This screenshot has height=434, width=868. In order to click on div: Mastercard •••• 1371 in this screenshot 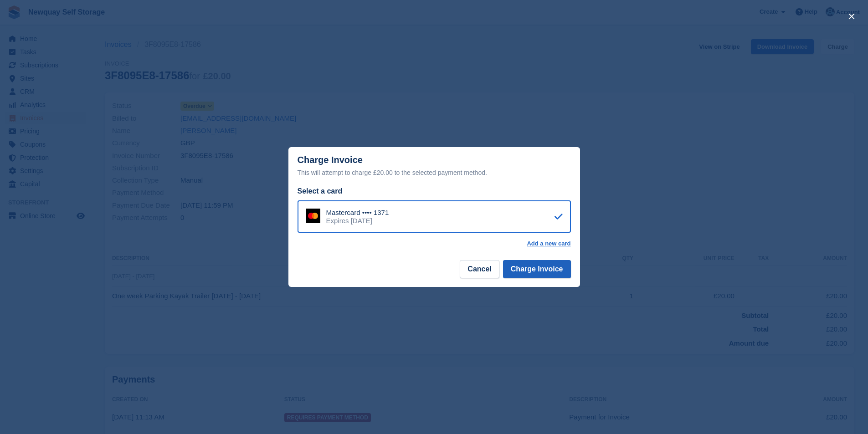, I will do `click(358, 213)`.